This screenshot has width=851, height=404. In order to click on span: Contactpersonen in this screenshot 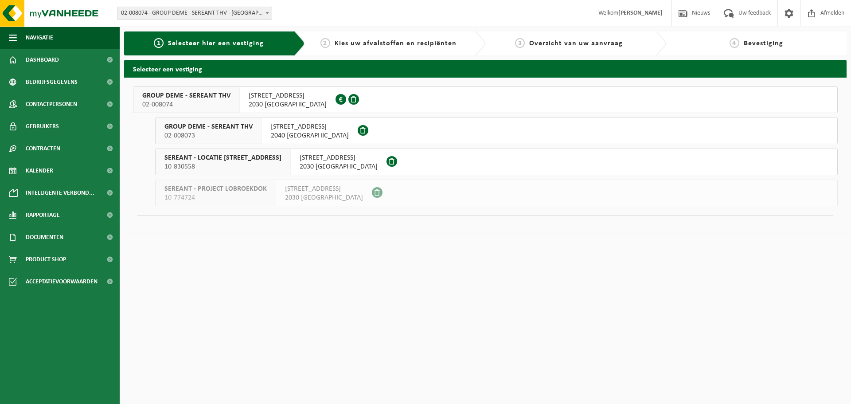, I will do `click(51, 104)`.